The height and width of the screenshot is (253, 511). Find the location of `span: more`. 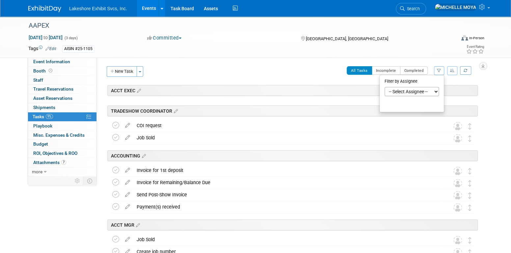

span: more is located at coordinates (37, 172).